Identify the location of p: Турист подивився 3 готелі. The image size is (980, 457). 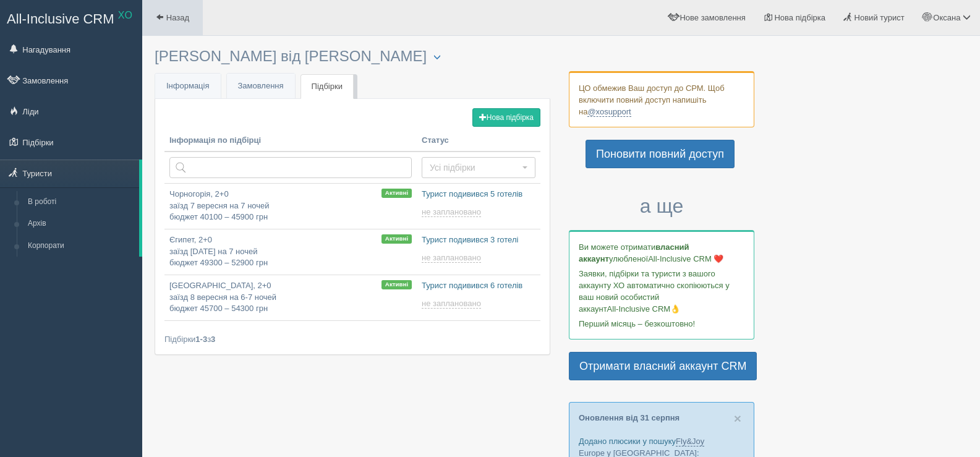
(479, 240).